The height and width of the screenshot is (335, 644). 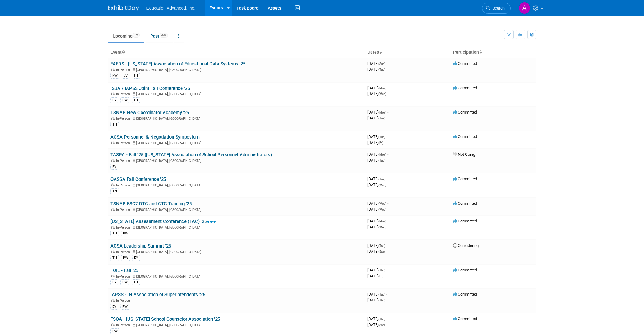 What do you see at coordinates (524, 8) in the screenshot?
I see `img: Aimee Graham` at bounding box center [524, 8].